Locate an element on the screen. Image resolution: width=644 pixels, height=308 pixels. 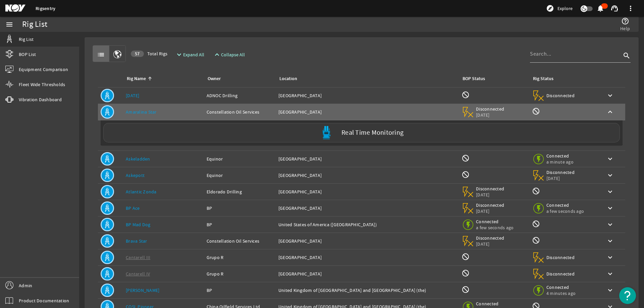
button: Expand All is located at coordinates (190, 55).